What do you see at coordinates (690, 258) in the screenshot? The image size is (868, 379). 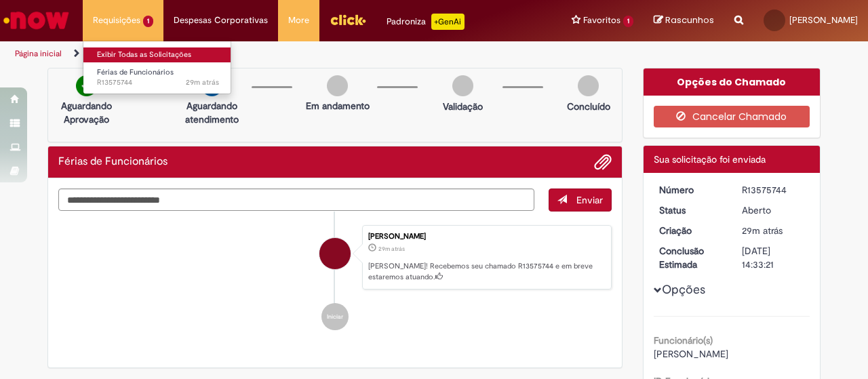 I see `dt: Conclusão Estimada` at bounding box center [690, 258].